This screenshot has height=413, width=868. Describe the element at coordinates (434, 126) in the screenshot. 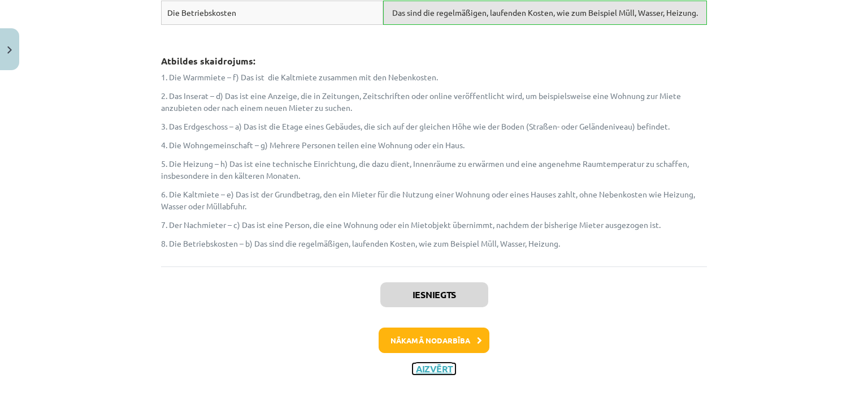

I see `p: 3. Das Erdgeschoss – a) Das ist die Etage eines Gebäudes, die sich auf der gleichen Höhe wie der ...` at that location.